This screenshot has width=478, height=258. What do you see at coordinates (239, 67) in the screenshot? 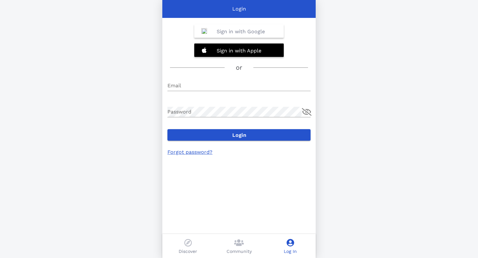
I see `h3: or` at bounding box center [239, 67].